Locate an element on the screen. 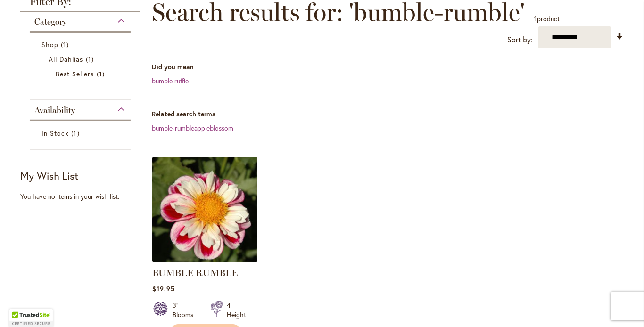 The width and height of the screenshot is (644, 327). strong: My Wish List is located at coordinates (49, 175).